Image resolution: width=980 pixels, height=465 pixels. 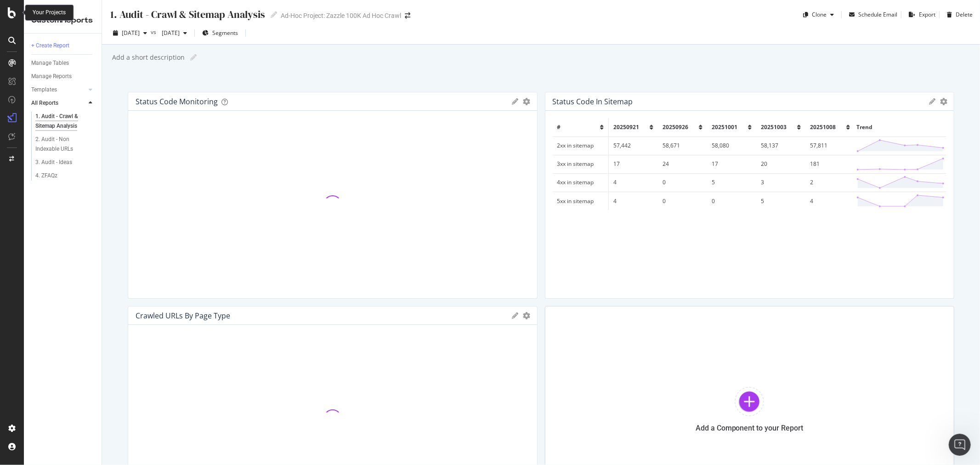 I want to click on div: Status Code in Sitemapgear#2025092120250926202510012025100320251008Trend2xx in sitemap57,44258,67..., so click(x=750, y=195).